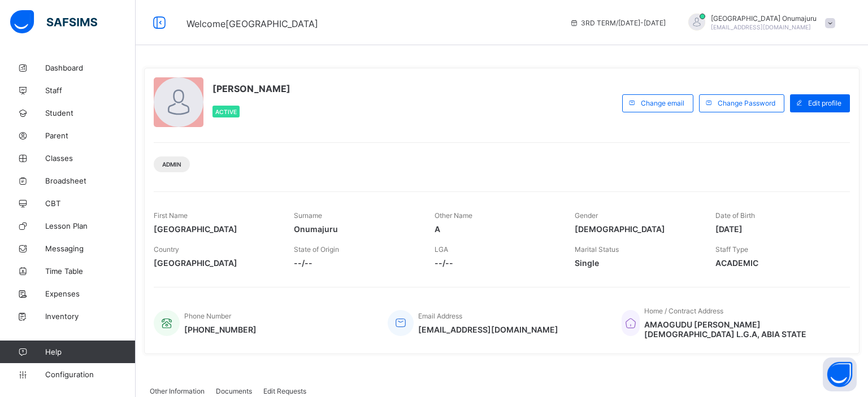 The width and height of the screenshot is (868, 397). I want to click on span: A, so click(497, 229).